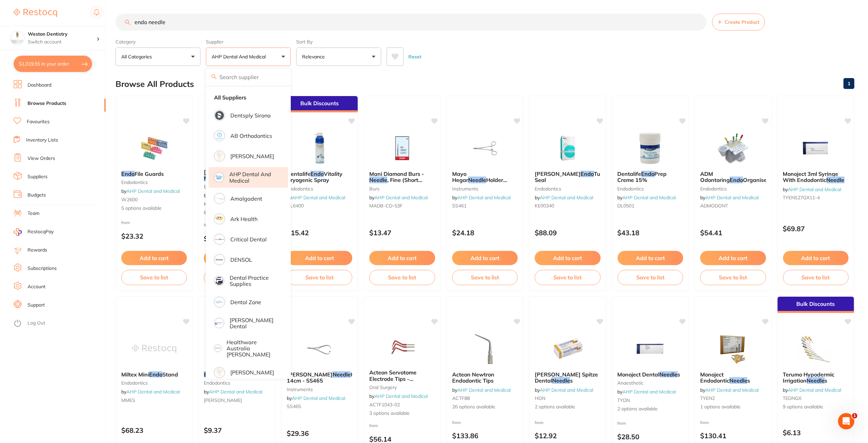  What do you see at coordinates (219, 281) in the screenshot?
I see `img: Dental Practice Supplies` at bounding box center [219, 281].